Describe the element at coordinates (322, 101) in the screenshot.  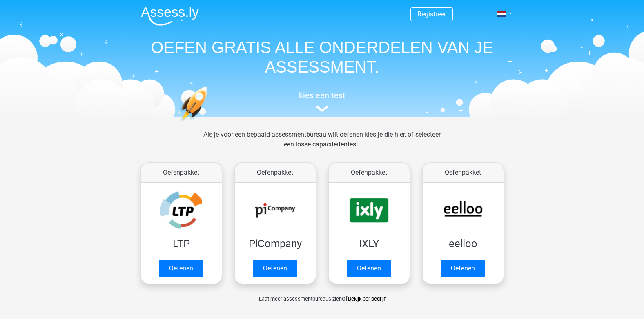
I see `a: kies een test` at that location.